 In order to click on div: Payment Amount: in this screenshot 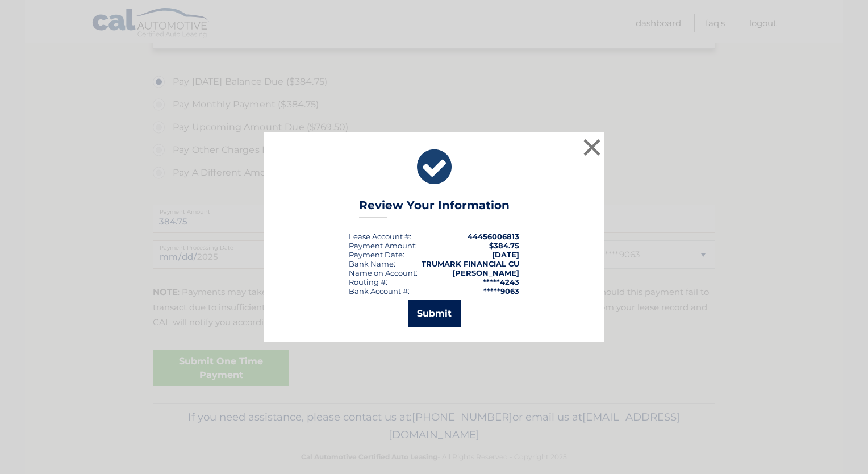, I will do `click(383, 245)`.